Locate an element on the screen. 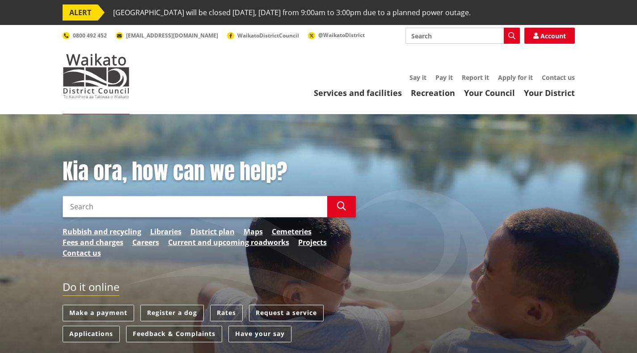 The image size is (637, 353). a: Pay it is located at coordinates (444, 77).